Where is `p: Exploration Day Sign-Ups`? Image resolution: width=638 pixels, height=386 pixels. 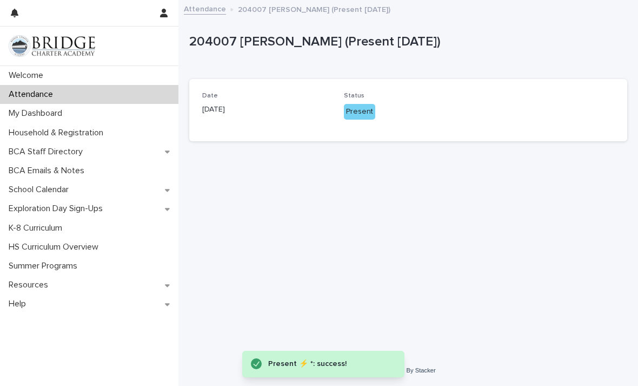
p: Exploration Day Sign-Ups is located at coordinates (58, 208).